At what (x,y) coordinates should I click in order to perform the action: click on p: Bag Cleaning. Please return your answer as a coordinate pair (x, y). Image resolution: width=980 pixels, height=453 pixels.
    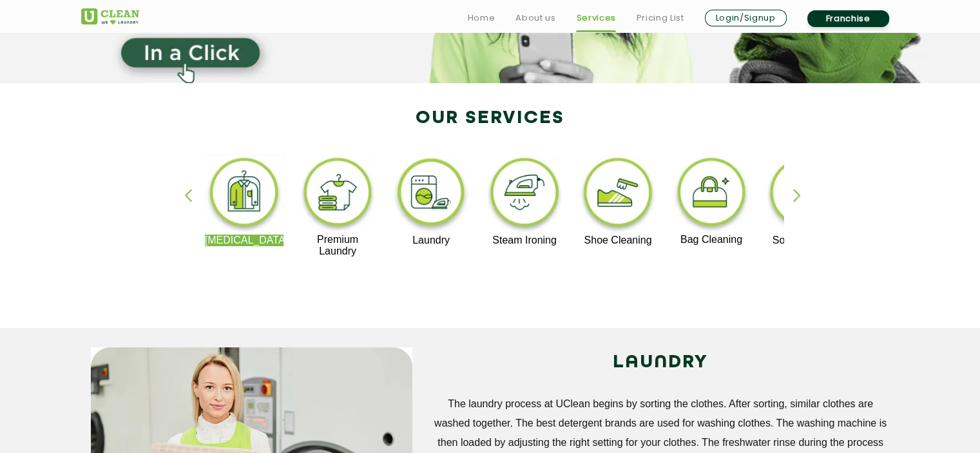
    Looking at the image, I should click on (711, 240).